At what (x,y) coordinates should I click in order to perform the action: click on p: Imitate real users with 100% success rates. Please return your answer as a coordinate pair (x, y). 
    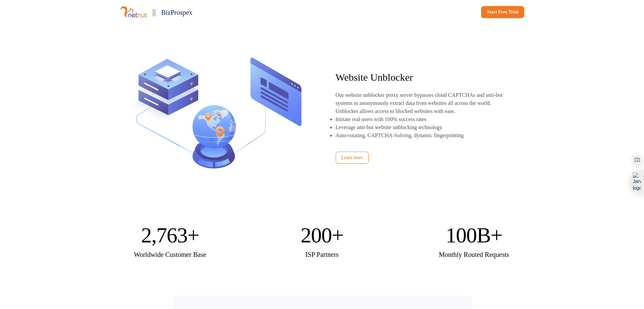
    Looking at the image, I should click on (381, 119).